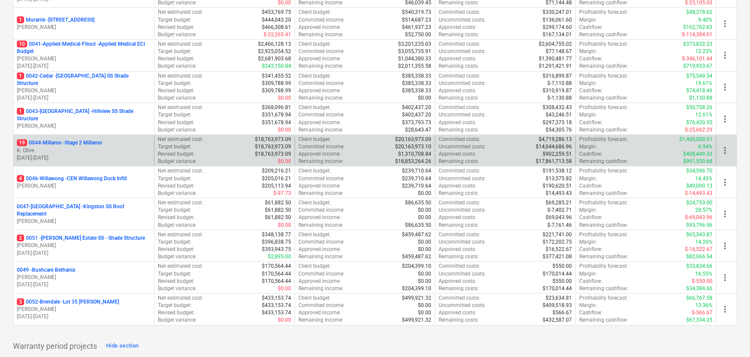 The width and height of the screenshot is (750, 357). Describe the element at coordinates (699, 122) in the screenshot. I see `p: $76,420.55` at that location.